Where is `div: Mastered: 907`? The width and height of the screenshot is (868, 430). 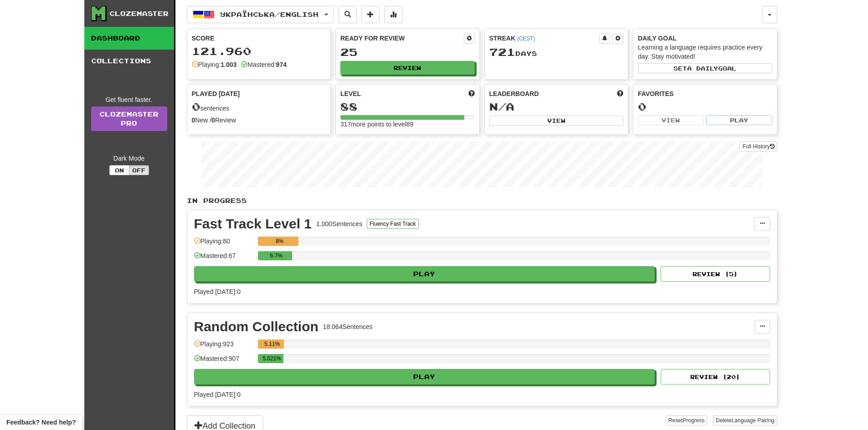
div: Mastered: 907 is located at coordinates (224, 361).